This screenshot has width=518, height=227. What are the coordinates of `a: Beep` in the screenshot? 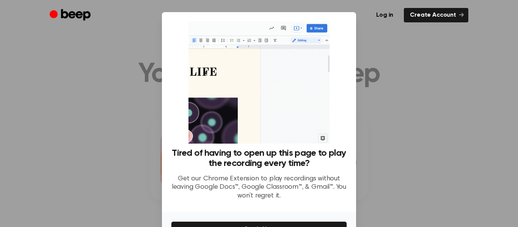 It's located at (71, 15).